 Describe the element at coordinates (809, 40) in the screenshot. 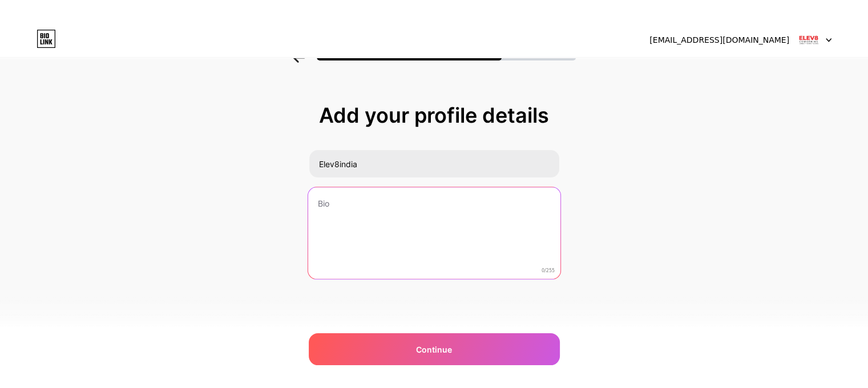

I see `img: elev8india` at that location.